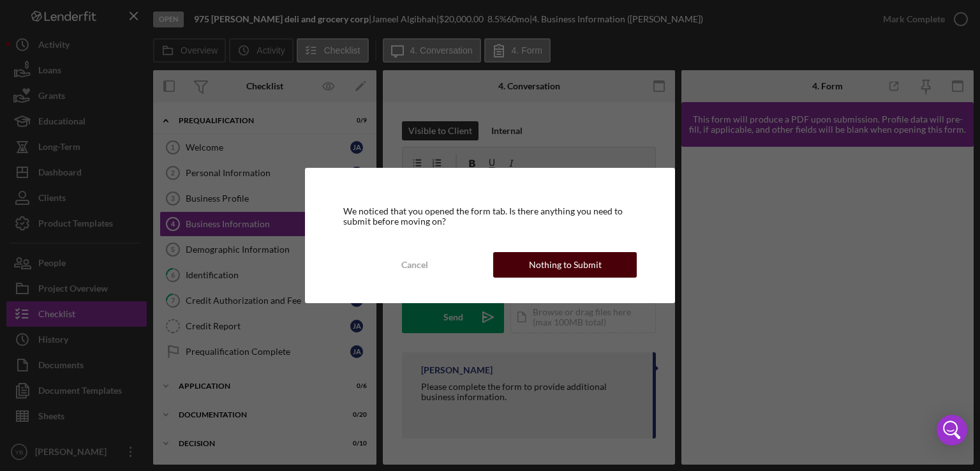 Image resolution: width=980 pixels, height=471 pixels. I want to click on button: Nothing to Submit, so click(565, 265).